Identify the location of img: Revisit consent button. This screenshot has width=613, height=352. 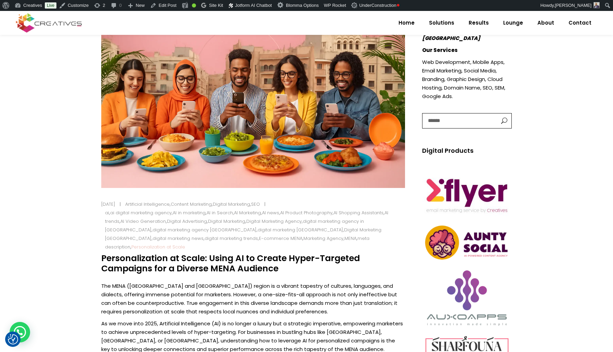
(13, 339).